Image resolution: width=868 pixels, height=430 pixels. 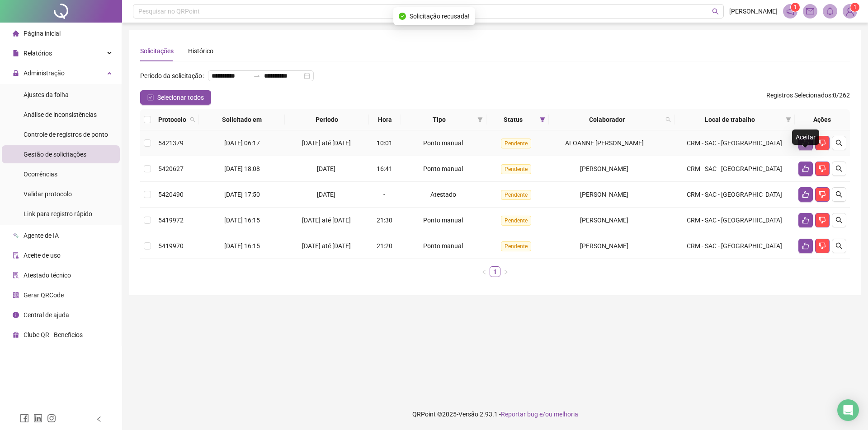 What do you see at coordinates (607, 119) in the screenshot?
I see `span: Colaborador` at bounding box center [607, 119].